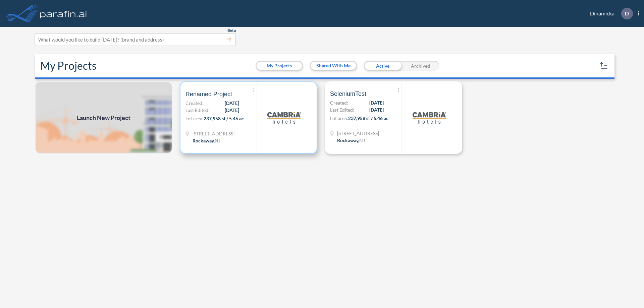  Describe the element at coordinates (382, 66) in the screenshot. I see `div: Active` at that location.